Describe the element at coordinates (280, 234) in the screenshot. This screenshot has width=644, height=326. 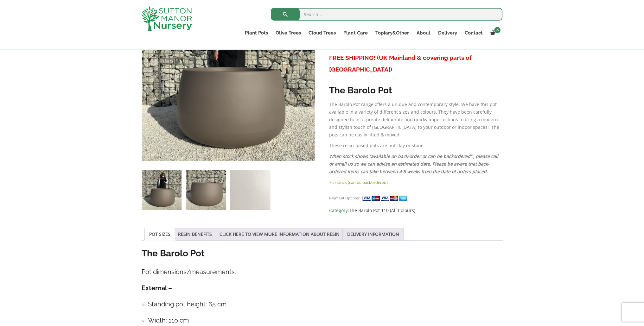
I see `a: CLICK HERE TO VIEW MORE INFORMATION ABOUT RESIN` at that location.